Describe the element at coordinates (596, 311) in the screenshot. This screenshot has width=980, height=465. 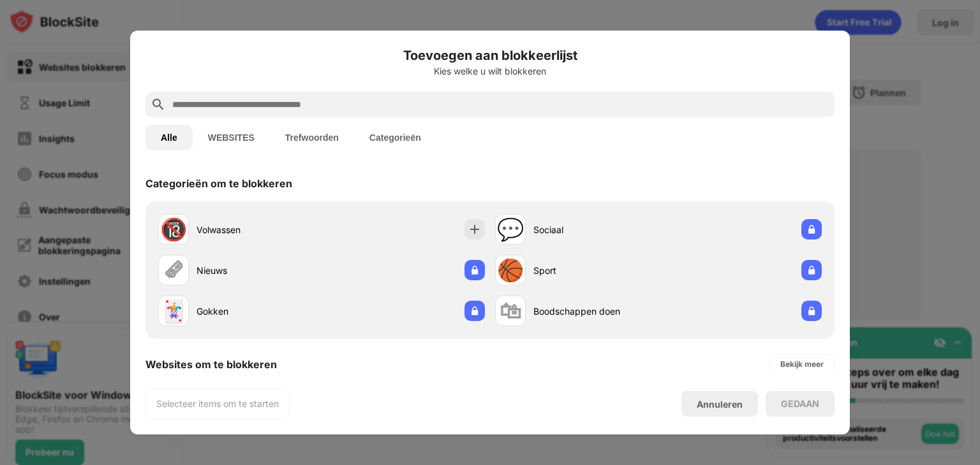
I see `div: Boodschappen doen` at that location.